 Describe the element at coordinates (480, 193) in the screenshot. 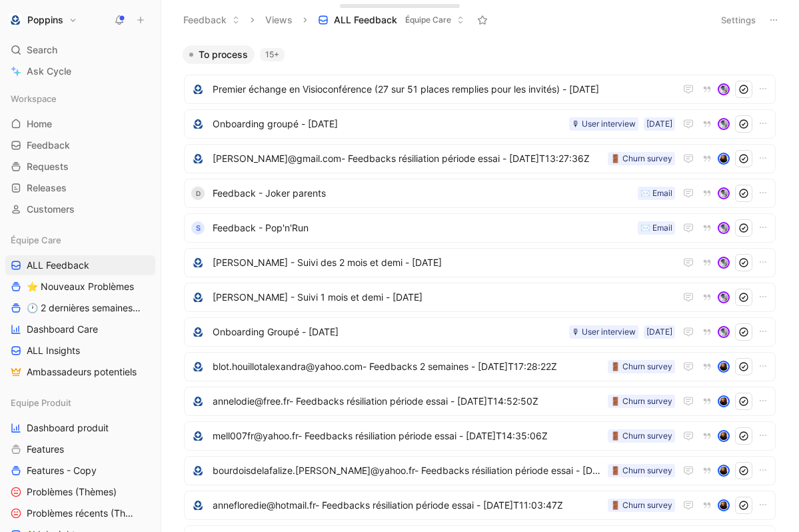

I see `a: dFeedback - Joker parents✉️ Emailavatar` at that location.